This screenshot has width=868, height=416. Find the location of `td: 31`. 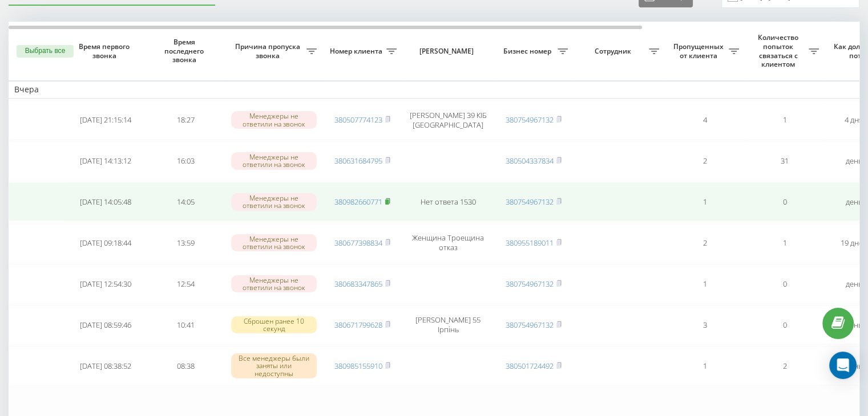

td: 31 is located at coordinates (785, 161).